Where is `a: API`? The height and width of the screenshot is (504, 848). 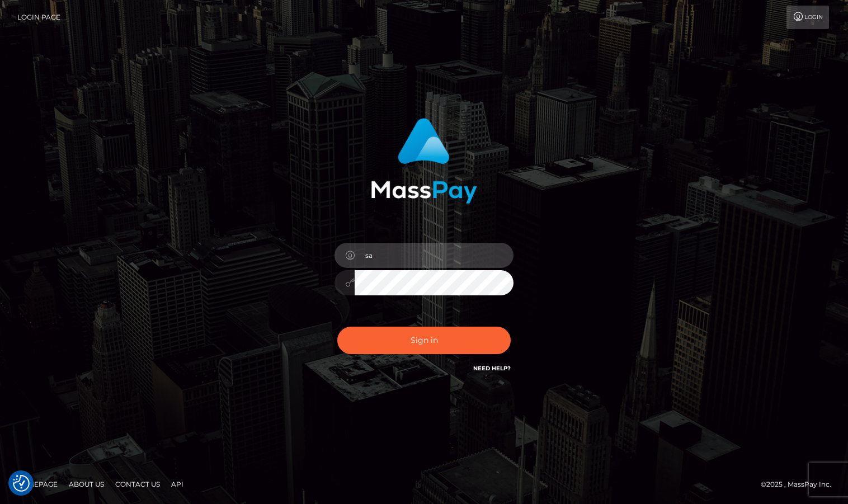
a: API is located at coordinates (177, 484).